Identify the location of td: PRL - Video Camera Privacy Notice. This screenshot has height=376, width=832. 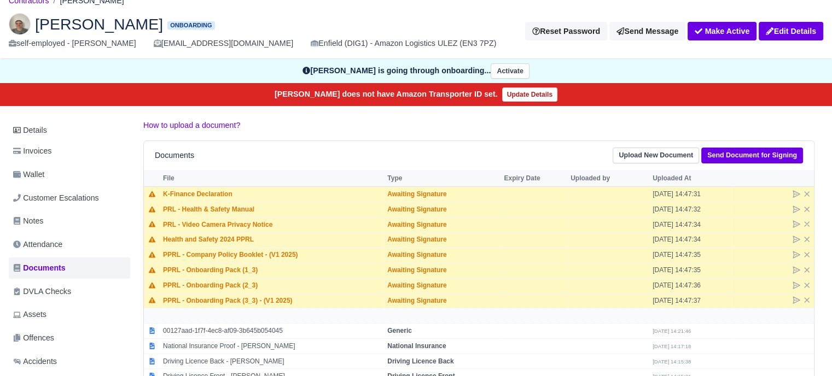
(272, 225).